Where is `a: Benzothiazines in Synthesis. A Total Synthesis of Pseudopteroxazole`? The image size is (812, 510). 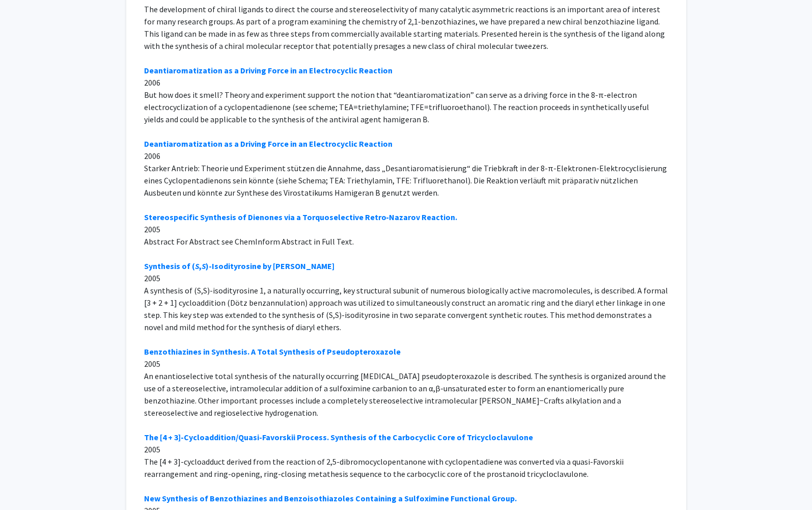
a: Benzothiazines in Synthesis. A Total Synthesis of Pseudopteroxazole is located at coordinates (272, 351).